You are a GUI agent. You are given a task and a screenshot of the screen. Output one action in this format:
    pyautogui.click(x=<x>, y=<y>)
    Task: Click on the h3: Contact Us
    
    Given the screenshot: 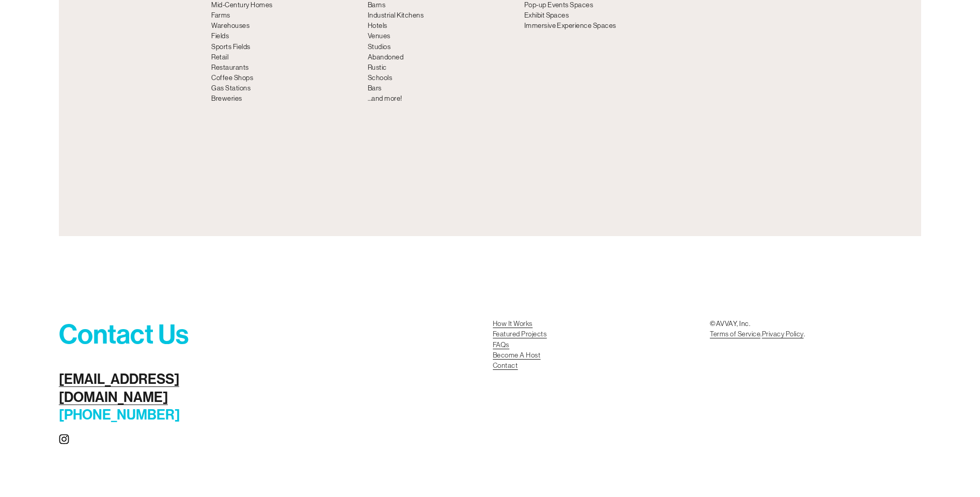 What is the action you would take?
    pyautogui.click(x=146, y=335)
    